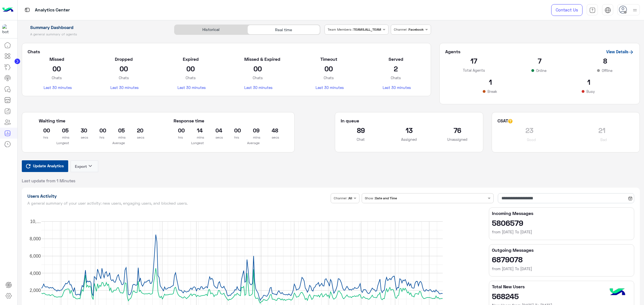  I want to click on h2: 20, so click(137, 131).